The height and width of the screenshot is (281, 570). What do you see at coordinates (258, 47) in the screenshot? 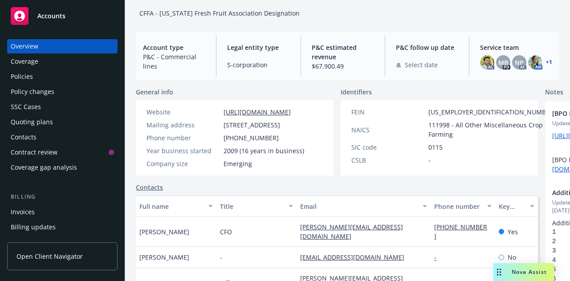
I see `span: Legal entity type` at bounding box center [258, 47].